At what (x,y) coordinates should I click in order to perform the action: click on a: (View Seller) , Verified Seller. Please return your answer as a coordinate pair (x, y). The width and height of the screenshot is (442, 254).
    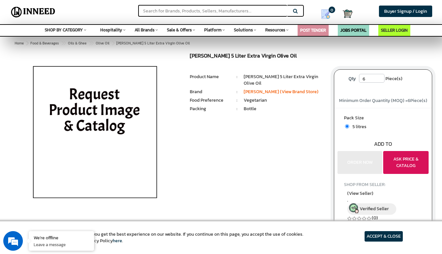
    Looking at the image, I should click on (383, 202).